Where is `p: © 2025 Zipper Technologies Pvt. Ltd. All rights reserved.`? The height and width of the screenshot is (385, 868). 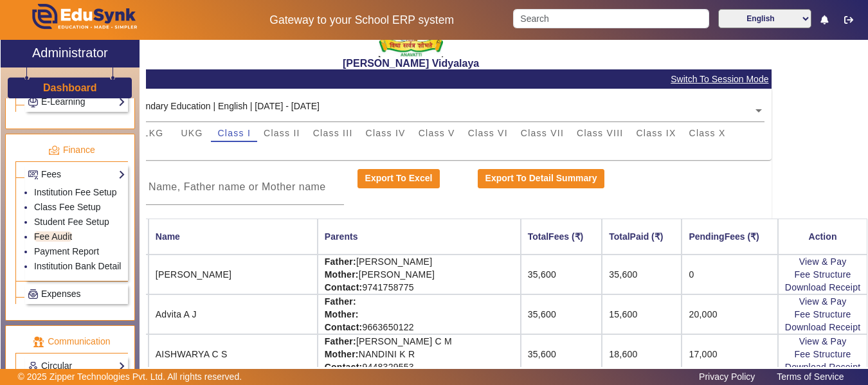 p: © 2025 Zipper Technologies Pvt. Ltd. All rights reserved. is located at coordinates (130, 377).